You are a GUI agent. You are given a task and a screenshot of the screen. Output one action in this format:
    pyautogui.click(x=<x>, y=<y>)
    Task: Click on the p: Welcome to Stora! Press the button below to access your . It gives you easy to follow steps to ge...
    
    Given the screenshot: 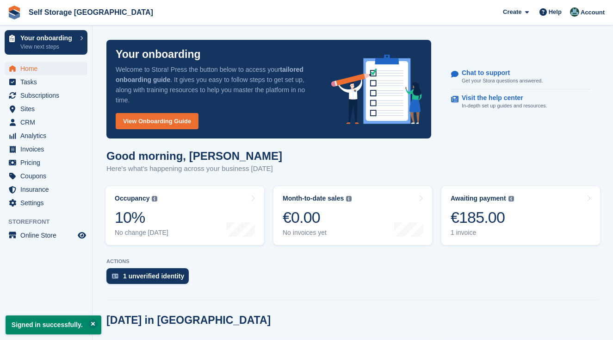 What is the action you would take?
    pyautogui.click(x=216, y=85)
    